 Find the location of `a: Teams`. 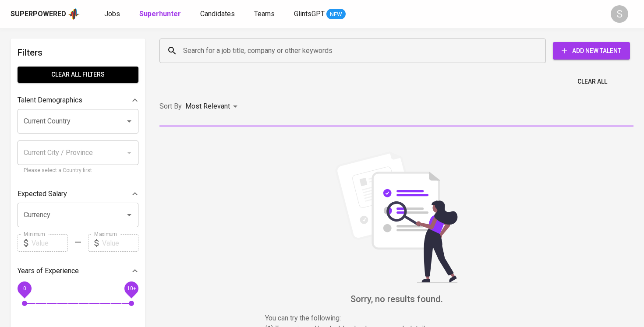

a: Teams is located at coordinates (265, 14).